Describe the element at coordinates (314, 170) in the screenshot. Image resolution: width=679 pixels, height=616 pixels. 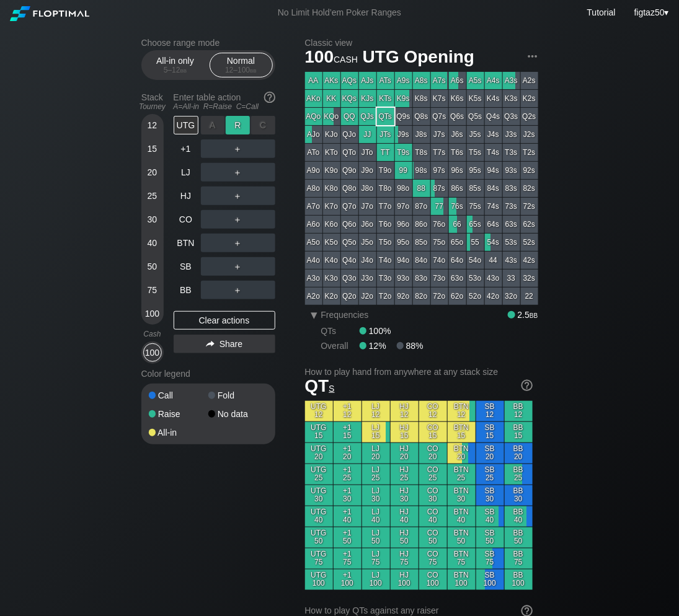
I see `div: A9o` at that location.